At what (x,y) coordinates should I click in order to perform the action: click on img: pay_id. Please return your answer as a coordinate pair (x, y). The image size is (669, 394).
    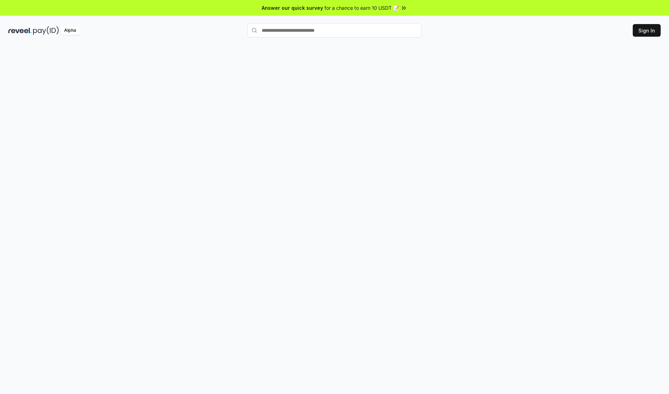
    Looking at the image, I should click on (46, 30).